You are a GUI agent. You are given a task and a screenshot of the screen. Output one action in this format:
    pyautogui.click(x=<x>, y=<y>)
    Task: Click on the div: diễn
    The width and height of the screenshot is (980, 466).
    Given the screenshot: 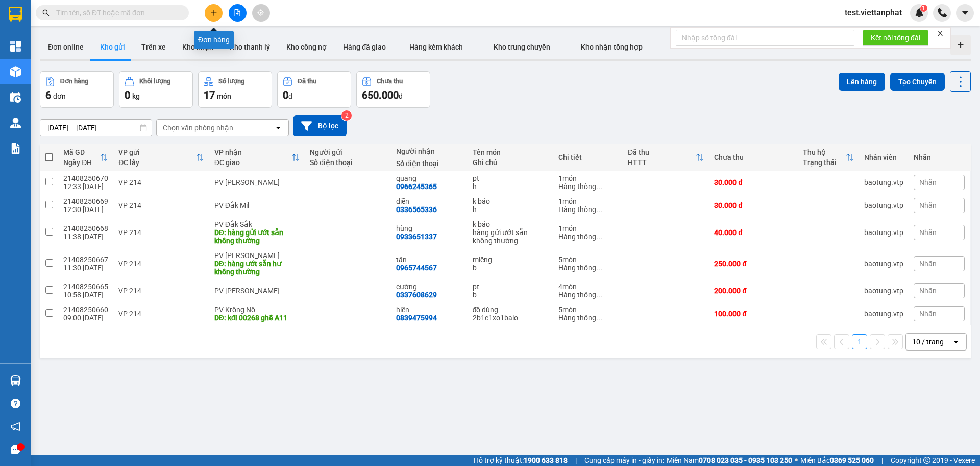 What is the action you would take?
    pyautogui.click(x=428, y=201)
    